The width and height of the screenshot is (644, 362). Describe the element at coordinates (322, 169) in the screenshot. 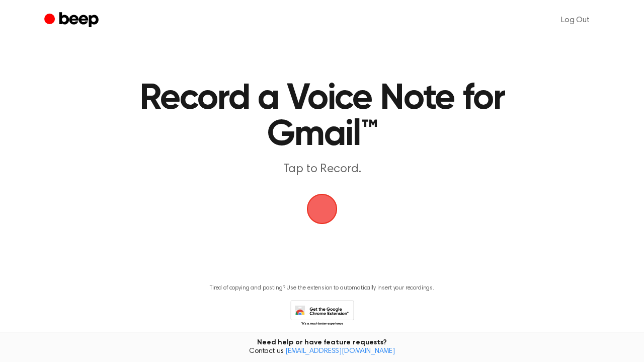

I see `p: Tap to Record.` at that location.